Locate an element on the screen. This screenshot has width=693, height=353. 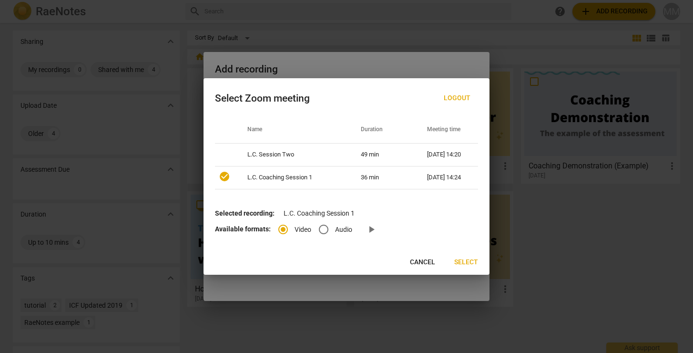
span: Audio is located at coordinates (344, 229).